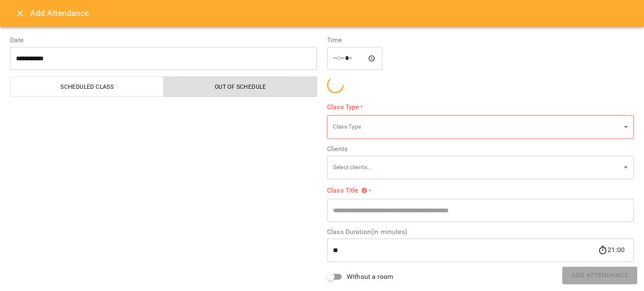  Describe the element at coordinates (20, 14) in the screenshot. I see `button: Close` at that location.